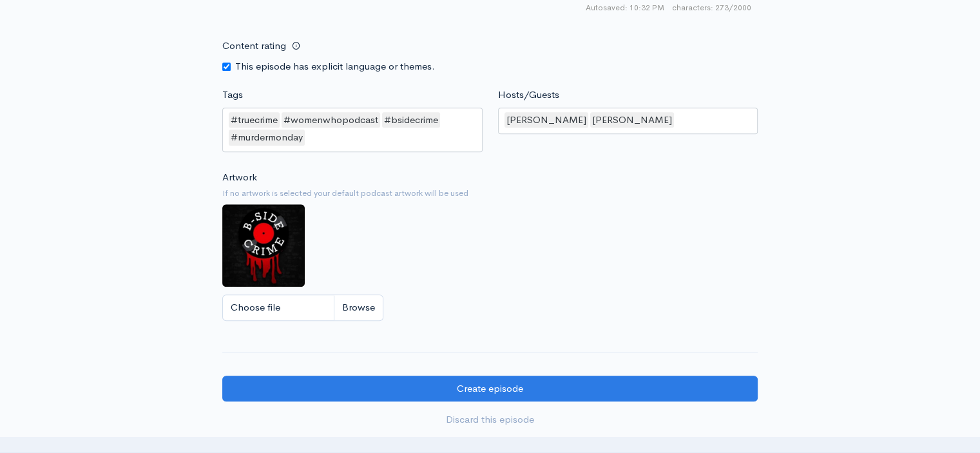 The height and width of the screenshot is (453, 980). I want to click on div: #womenwhopodcast, so click(330, 120).